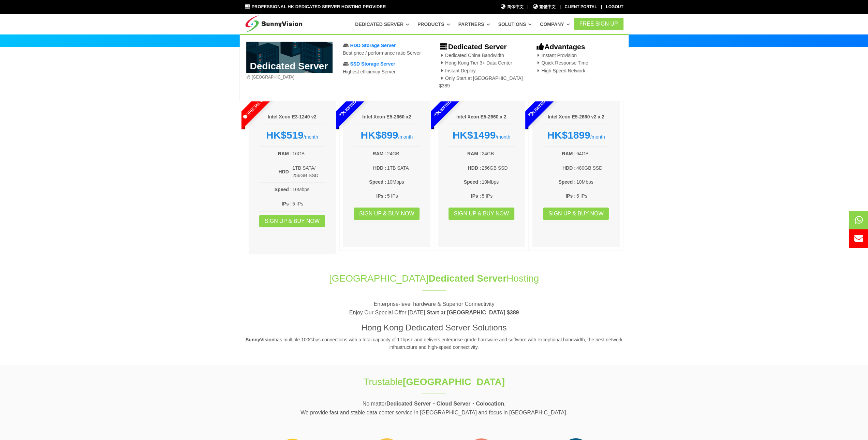 The image size is (868, 440). What do you see at coordinates (593, 168) in the screenshot?
I see `td: 480GB SSD` at bounding box center [593, 168].